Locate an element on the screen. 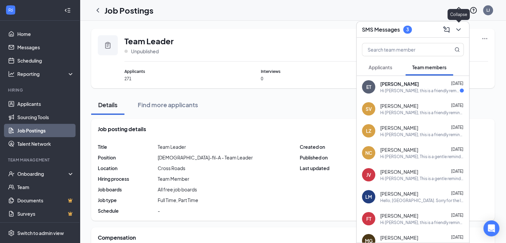 The width and height of the screenshot is (506, 243). div: LM is located at coordinates (369, 197).